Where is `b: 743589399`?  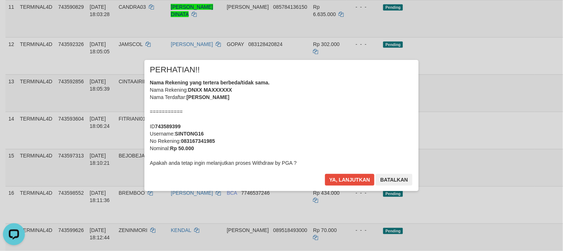 b: 743589399 is located at coordinates (168, 127).